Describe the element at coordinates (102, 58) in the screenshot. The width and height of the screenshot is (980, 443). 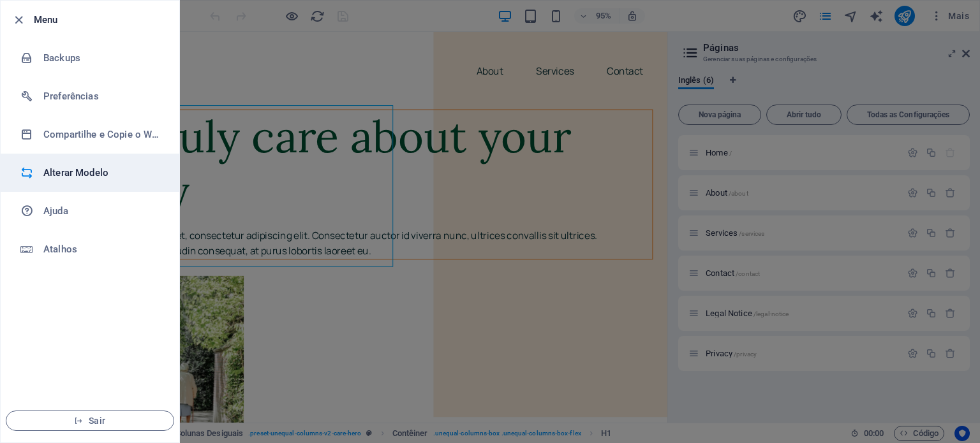
I see `h6: Backups` at that location.